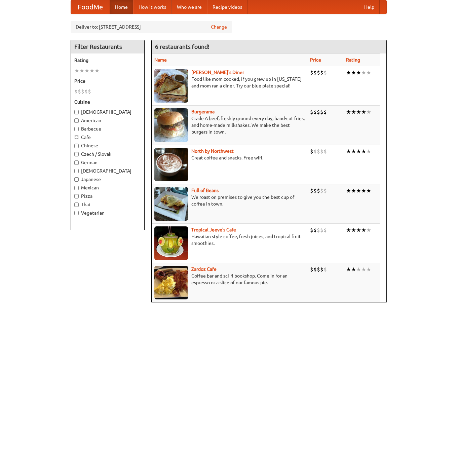 The width and height of the screenshot is (457, 476). What do you see at coordinates (107, 102) in the screenshot?
I see `h5: Cuisine` at bounding box center [107, 102].